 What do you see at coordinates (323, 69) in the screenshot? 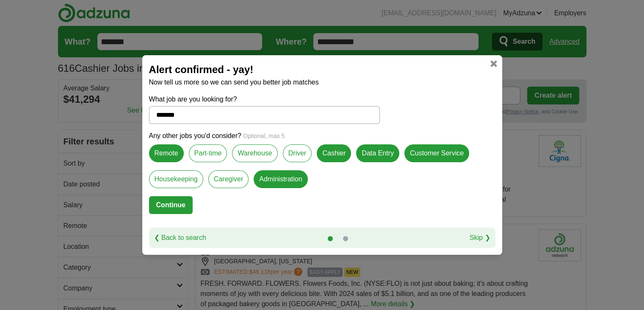
I see `h2: Alert confirmed - yay!` at bounding box center [323, 69].